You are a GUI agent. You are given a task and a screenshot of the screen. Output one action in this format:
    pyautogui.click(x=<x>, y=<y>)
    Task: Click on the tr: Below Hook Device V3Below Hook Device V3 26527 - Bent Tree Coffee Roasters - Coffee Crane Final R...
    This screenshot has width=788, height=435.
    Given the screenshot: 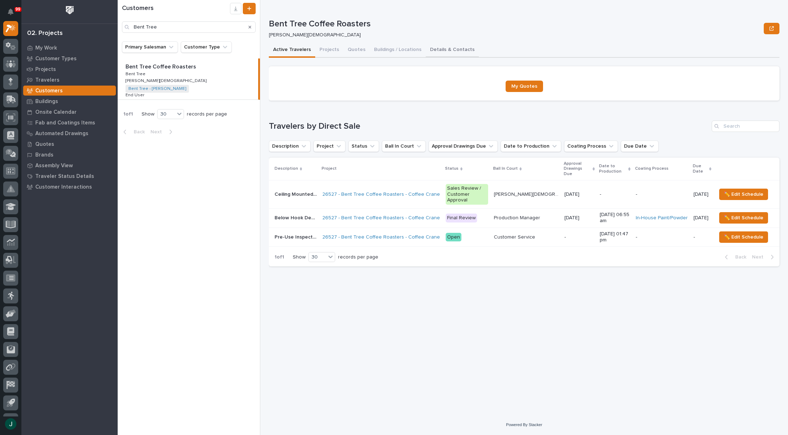 What is the action you would take?
    pyautogui.click(x=524, y=218)
    